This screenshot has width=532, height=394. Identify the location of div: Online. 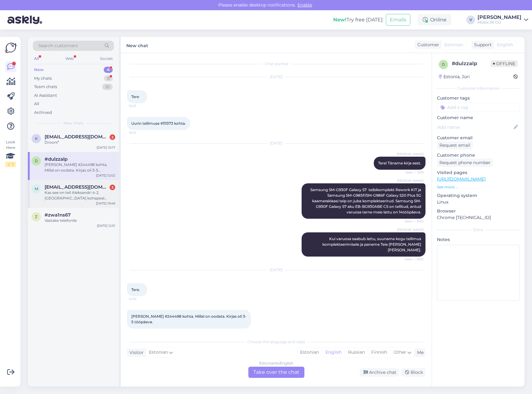
(434, 20).